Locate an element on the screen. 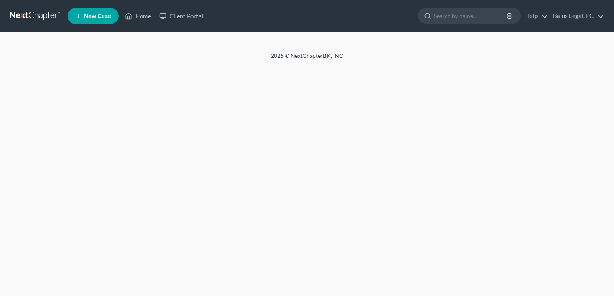 This screenshot has height=296, width=614. div: 2025 © NextChapterBK, INC is located at coordinates (307, 59).